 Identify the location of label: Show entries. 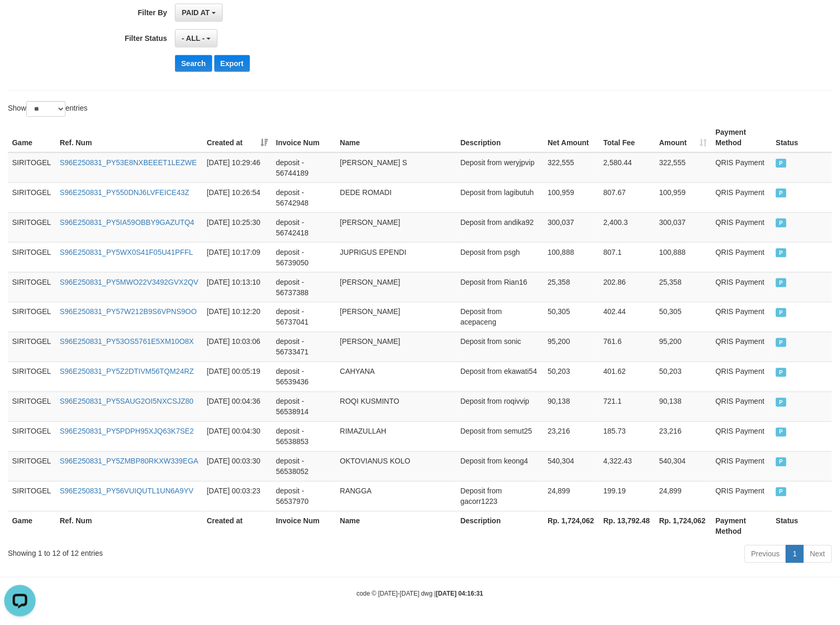
(48, 109).